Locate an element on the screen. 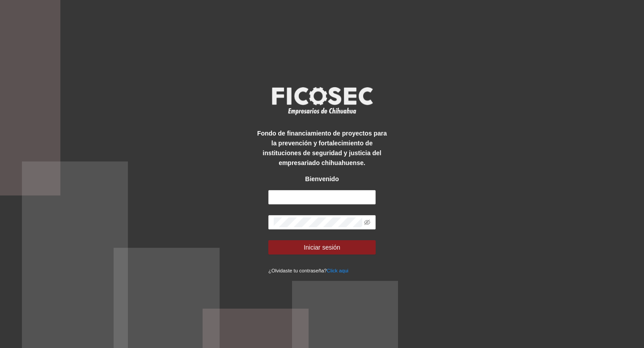 The width and height of the screenshot is (644, 348). a: Click aqui is located at coordinates (338, 271).